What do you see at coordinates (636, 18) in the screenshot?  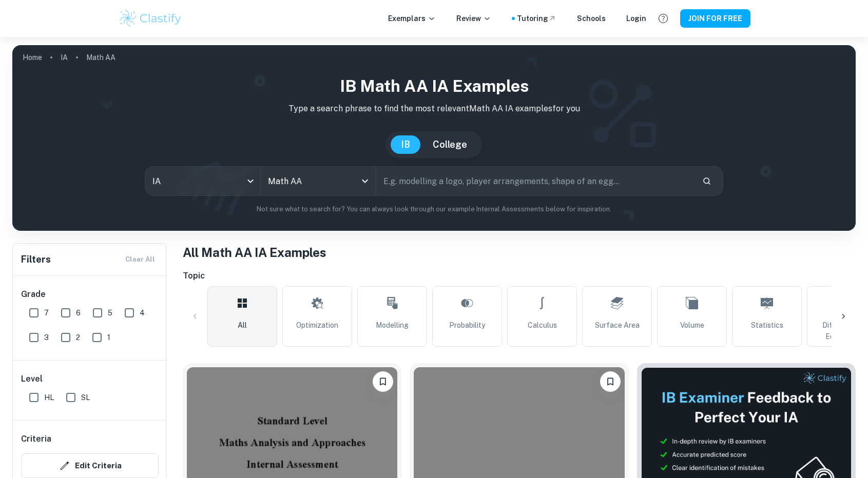 I see `div: Login` at bounding box center [636, 18].